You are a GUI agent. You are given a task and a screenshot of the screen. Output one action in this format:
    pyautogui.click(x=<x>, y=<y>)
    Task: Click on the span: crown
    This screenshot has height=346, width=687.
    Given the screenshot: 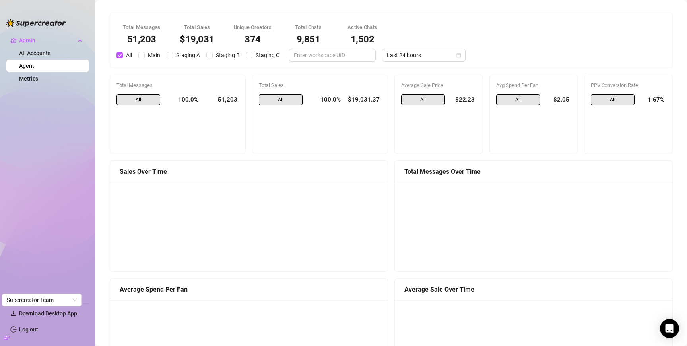 What is the action you would take?
    pyautogui.click(x=14, y=41)
    